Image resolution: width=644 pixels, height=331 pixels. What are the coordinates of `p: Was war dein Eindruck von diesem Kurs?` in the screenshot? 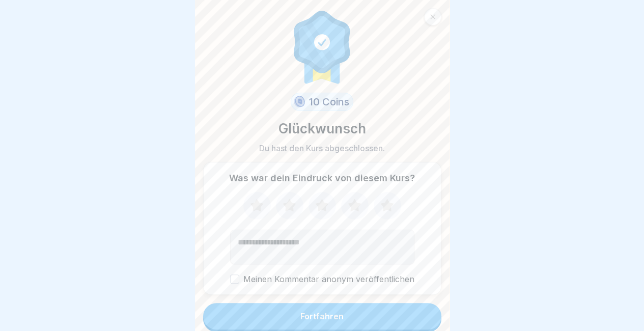 It's located at (322, 178).